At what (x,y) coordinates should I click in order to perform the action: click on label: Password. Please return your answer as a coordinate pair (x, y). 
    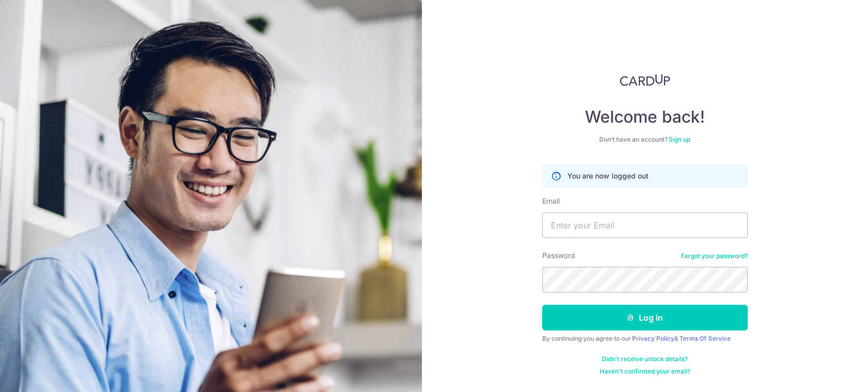
    Looking at the image, I should click on (558, 255).